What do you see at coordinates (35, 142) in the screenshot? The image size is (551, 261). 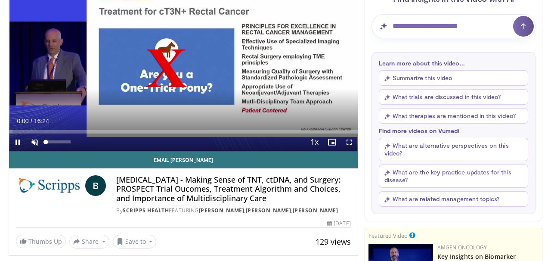 I see `button: Unmute` at bounding box center [35, 142].